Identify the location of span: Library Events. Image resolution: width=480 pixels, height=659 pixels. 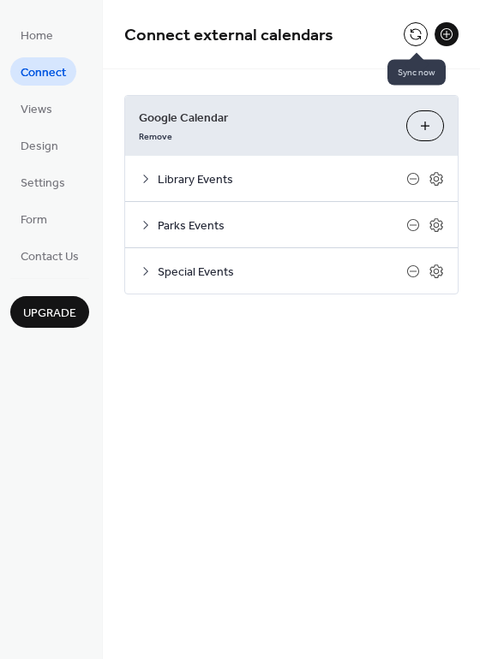
(282, 180).